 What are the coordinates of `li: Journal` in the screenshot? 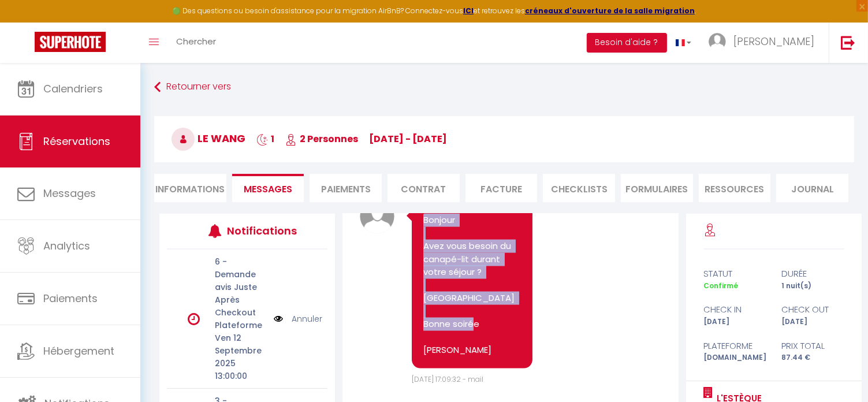 It's located at (811, 188).